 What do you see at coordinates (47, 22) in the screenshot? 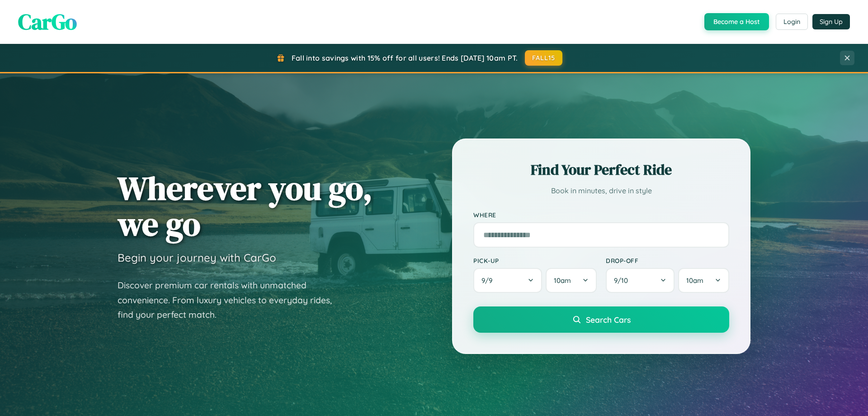
I see `span: CarGo` at bounding box center [47, 22].